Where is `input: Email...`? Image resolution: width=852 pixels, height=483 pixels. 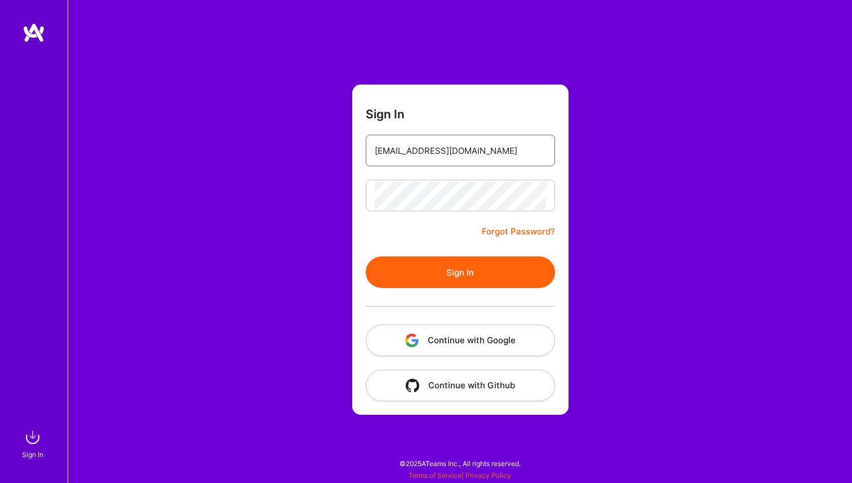
input: Email... is located at coordinates (461, 151).